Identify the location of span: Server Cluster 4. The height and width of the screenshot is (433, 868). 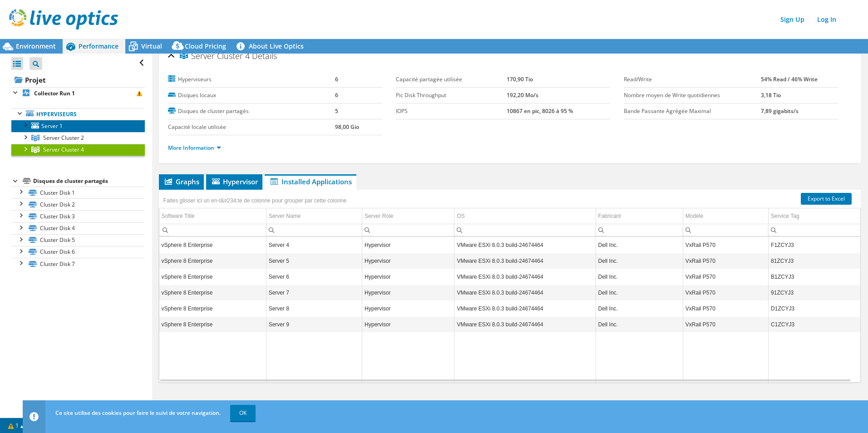
(63, 150).